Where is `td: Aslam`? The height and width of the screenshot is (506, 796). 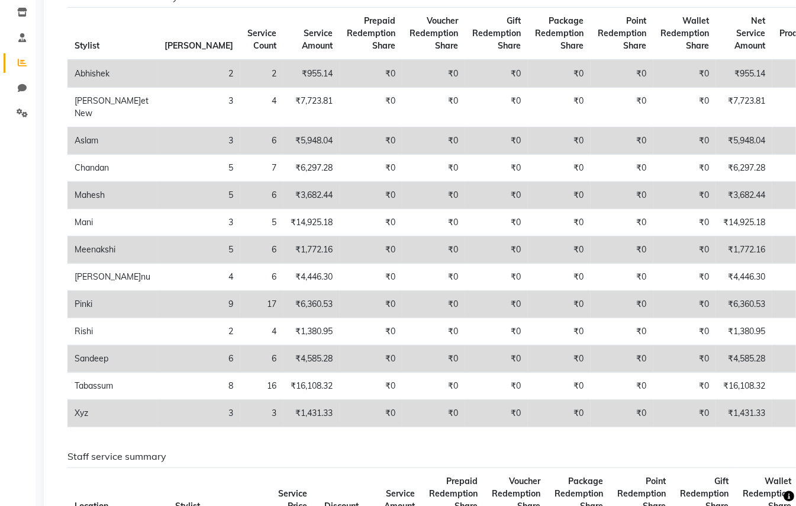
td: Aslam is located at coordinates (112, 141).